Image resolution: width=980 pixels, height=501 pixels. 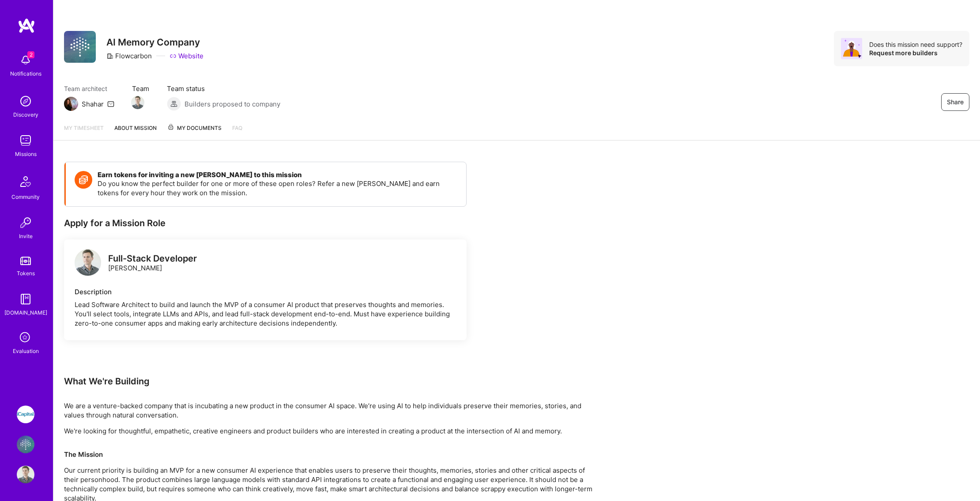 I want to click on img: guide book, so click(x=26, y=299).